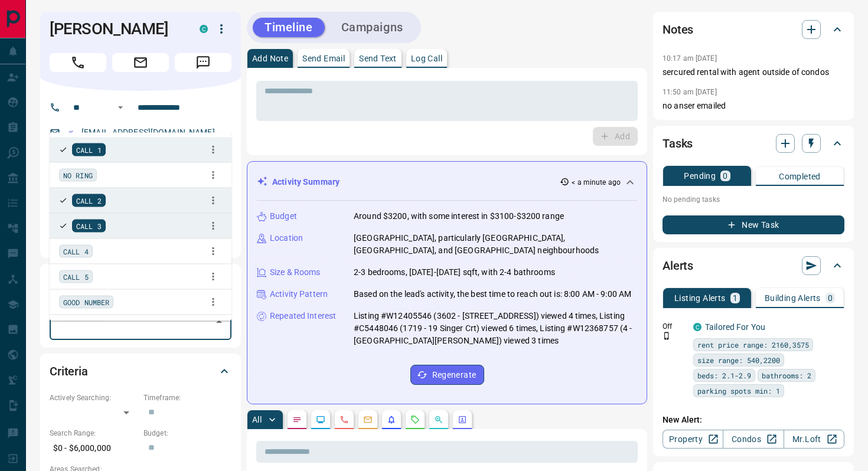  I want to click on div: Criteria, so click(141, 372).